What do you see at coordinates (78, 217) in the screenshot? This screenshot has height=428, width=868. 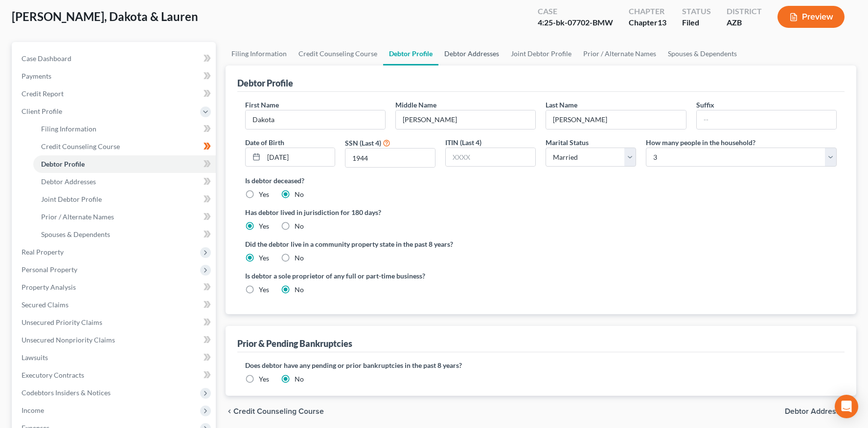 I see `span: Prior / Alternate Names` at bounding box center [78, 217].